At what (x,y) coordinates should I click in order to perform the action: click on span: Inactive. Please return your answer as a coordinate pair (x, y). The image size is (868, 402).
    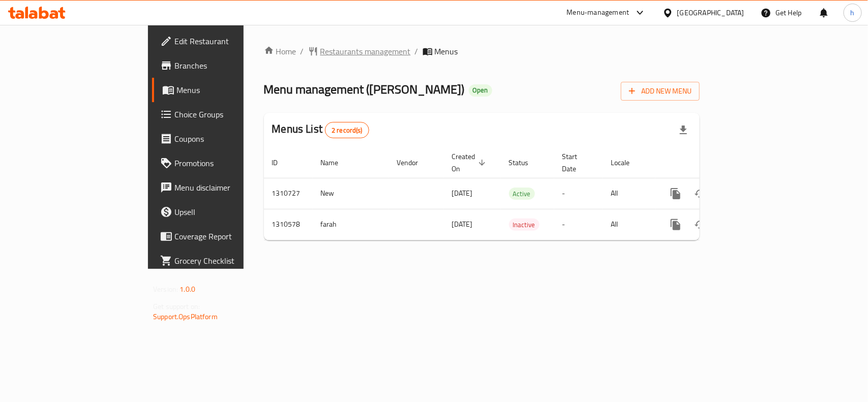
    Looking at the image, I should click on (524, 224).